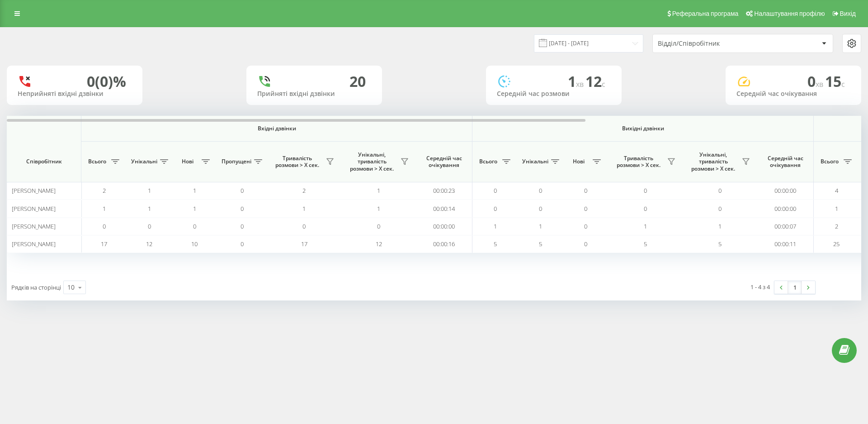 Image resolution: width=868 pixels, height=424 pixels. I want to click on div: 0 (0)%, so click(106, 82).